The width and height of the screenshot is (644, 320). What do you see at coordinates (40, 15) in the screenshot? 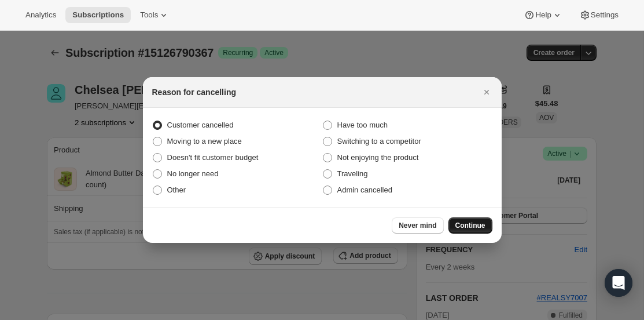
I see `span: Analytics` at bounding box center [40, 15].